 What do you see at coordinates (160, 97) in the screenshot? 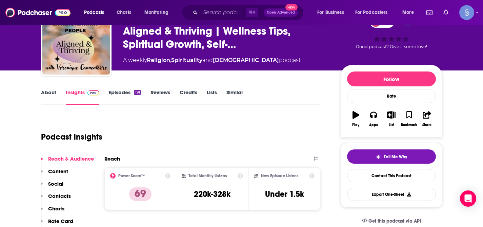
I see `a: Reviews` at bounding box center [160, 97].